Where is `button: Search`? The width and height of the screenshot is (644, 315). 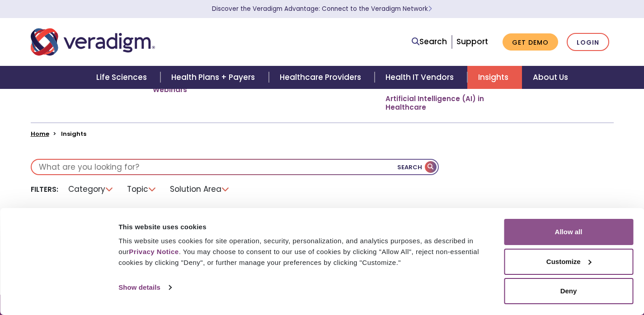 button: Search is located at coordinates (418, 167).